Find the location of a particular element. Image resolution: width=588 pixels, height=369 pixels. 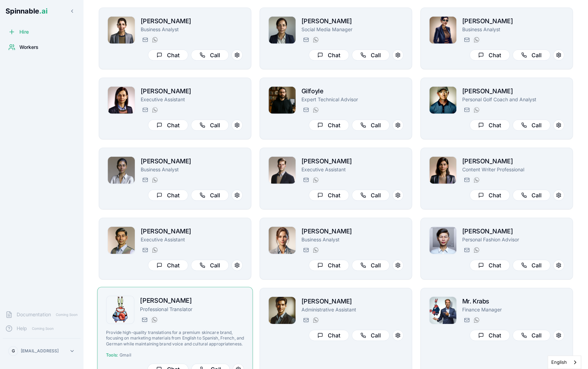

span: Documentation is located at coordinates (34, 314).